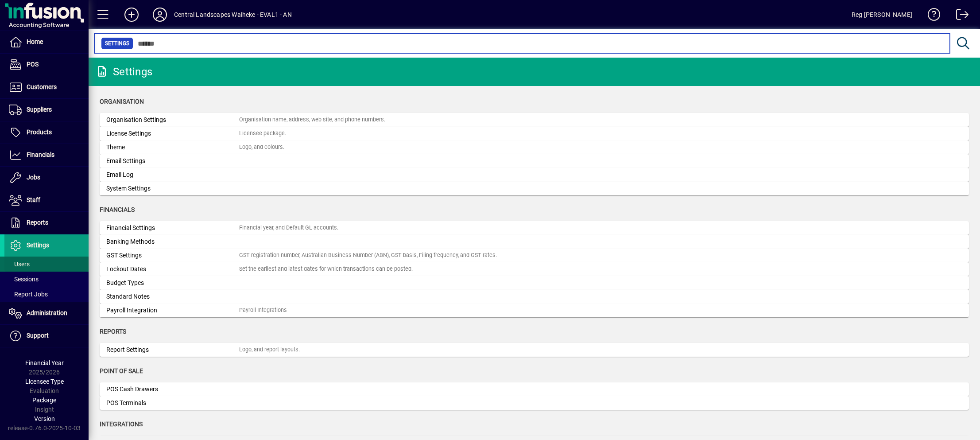 The height and width of the screenshot is (440, 980). I want to click on span: Financial Year, so click(44, 363).